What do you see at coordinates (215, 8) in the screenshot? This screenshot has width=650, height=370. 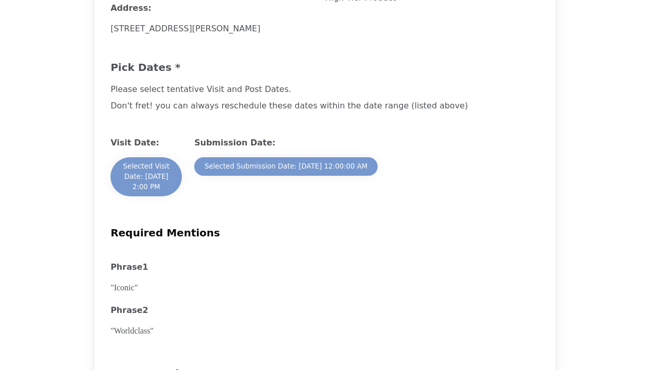 I see `h3: Address:` at bounding box center [215, 8].